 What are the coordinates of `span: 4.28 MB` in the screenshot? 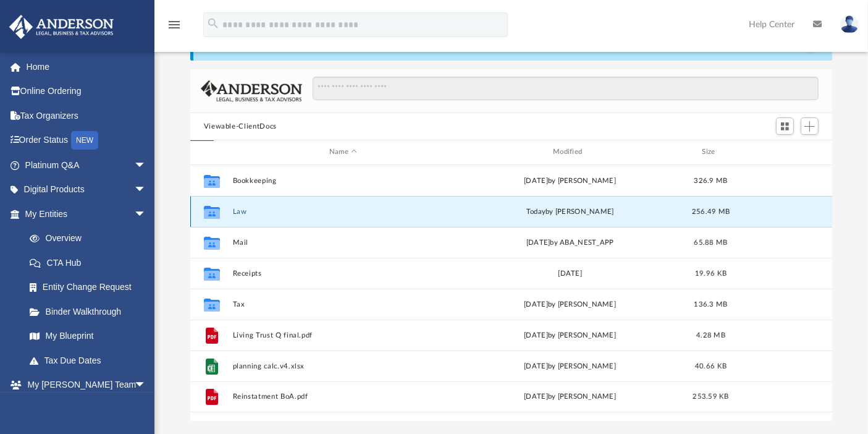 It's located at (711, 334).